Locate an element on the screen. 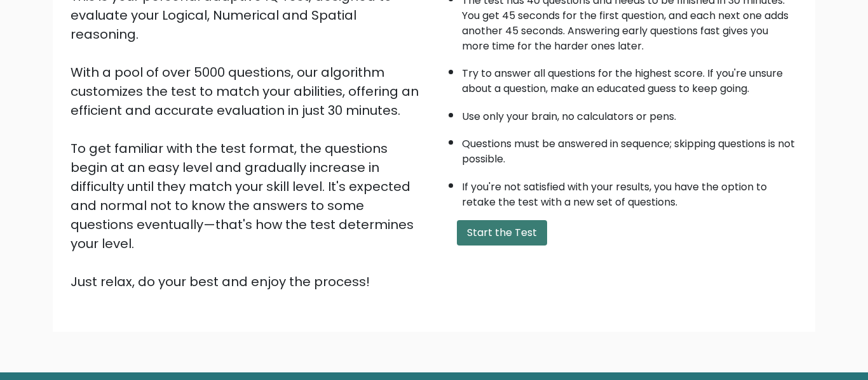 Image resolution: width=868 pixels, height=380 pixels. li: Use only your brain, no calculators or pens. is located at coordinates (630, 114).